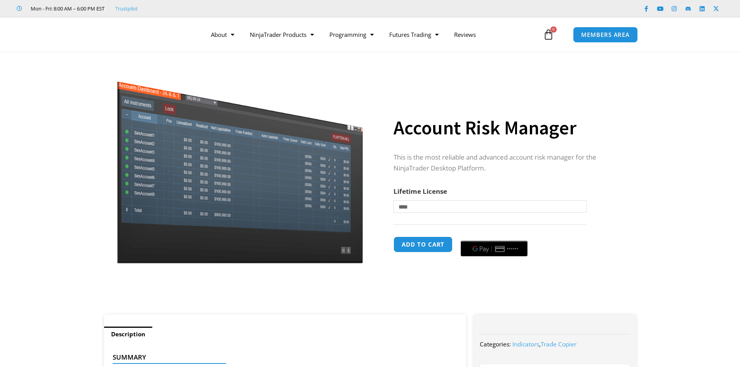 The image size is (740, 367). Describe the element at coordinates (372, 35) in the screenshot. I see `nav: Menu` at that location.